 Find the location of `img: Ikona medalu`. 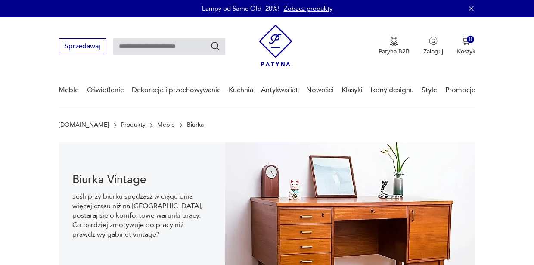

img: Ikona medalu is located at coordinates (394, 41).